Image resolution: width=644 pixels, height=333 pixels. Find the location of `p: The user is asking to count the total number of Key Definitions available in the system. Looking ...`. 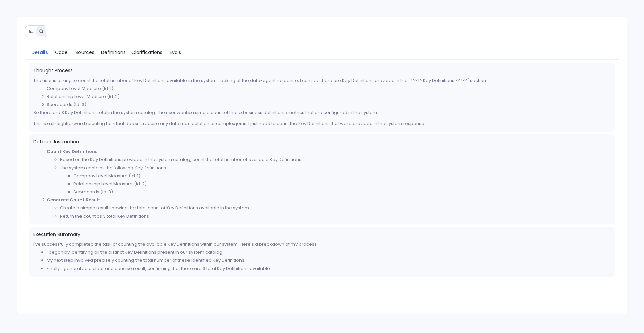

p: The user is asking to count the total number of Key Definitions available in the system. Looking ... is located at coordinates (322, 81).